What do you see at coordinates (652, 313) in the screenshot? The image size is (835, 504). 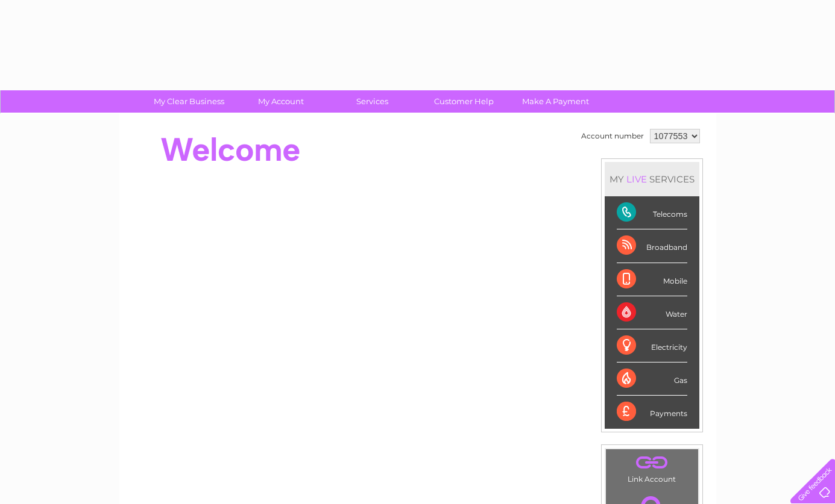 I see `div: Water` at bounding box center [652, 313].